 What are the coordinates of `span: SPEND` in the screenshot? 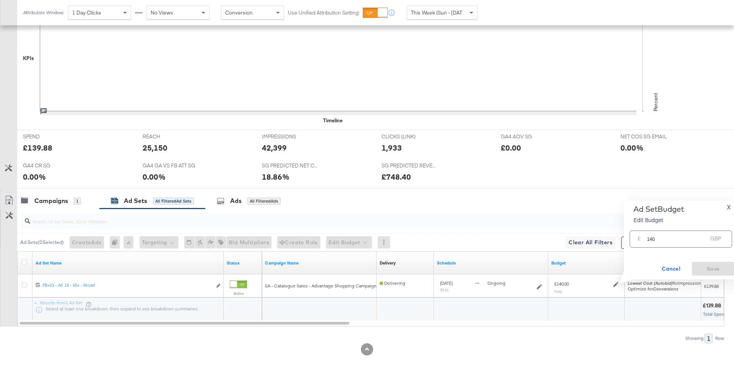 It's located at (52, 137).